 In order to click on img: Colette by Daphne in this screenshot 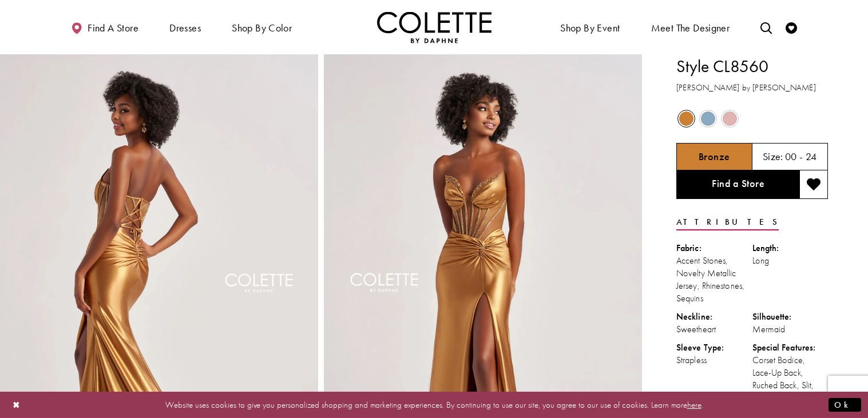, I will do `click(435, 27)`.